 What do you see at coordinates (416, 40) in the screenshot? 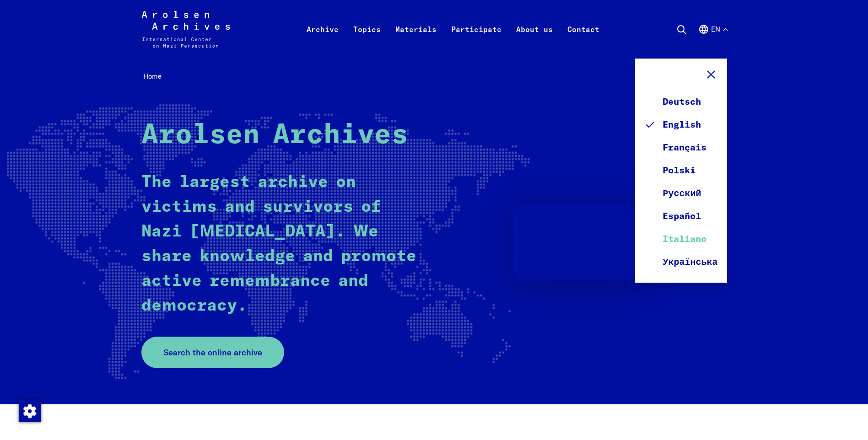
I see `a: Materials` at bounding box center [416, 40].